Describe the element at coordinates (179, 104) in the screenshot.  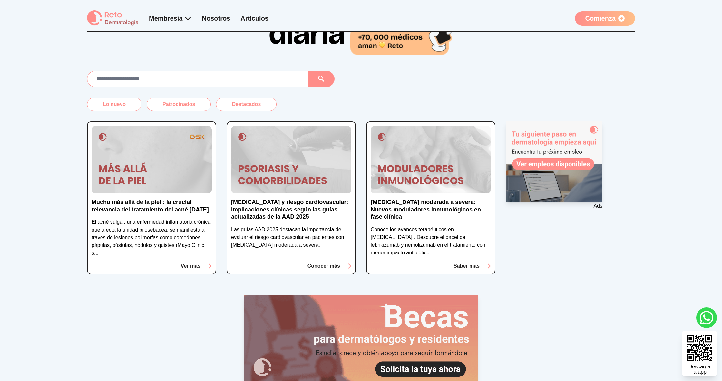
I see `button: Patrocinados` at that location.